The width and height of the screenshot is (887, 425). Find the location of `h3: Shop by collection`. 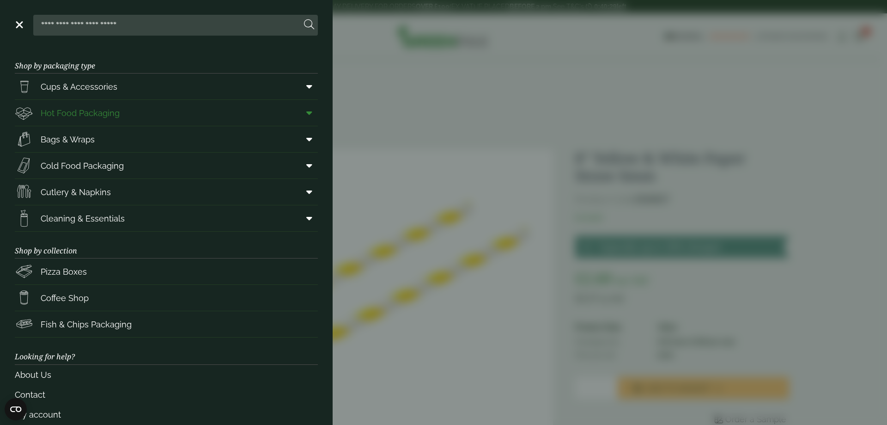

h3: Shop by collection is located at coordinates (166, 245).